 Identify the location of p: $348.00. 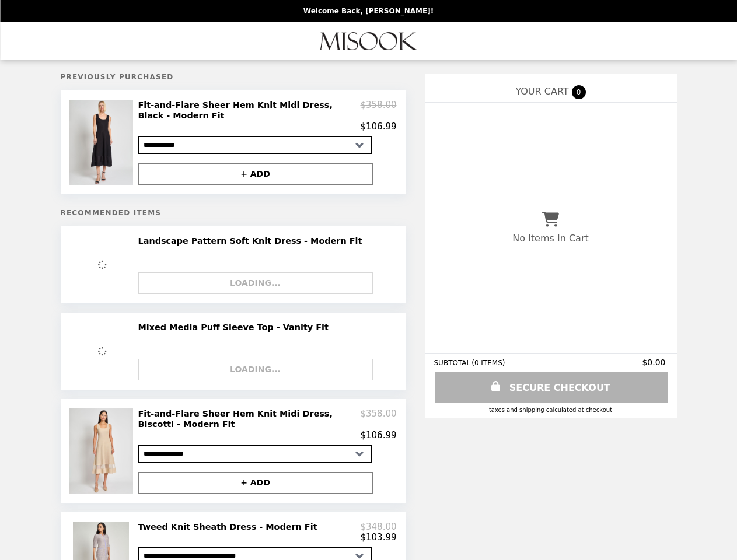
(378, 526).